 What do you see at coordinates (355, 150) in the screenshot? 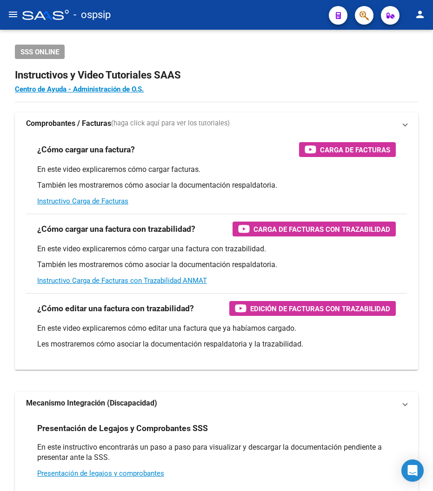
I see `span: Carga de Facturas` at bounding box center [355, 150].